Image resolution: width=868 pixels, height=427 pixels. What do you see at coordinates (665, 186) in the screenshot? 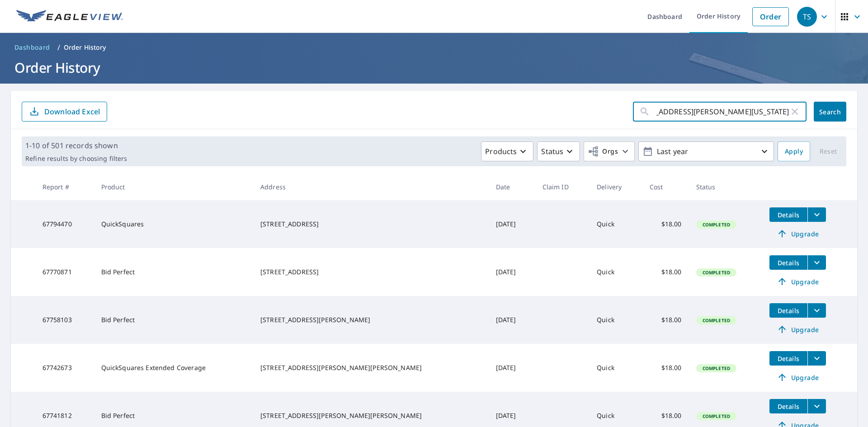
I see `th: Cost` at bounding box center [665, 186].